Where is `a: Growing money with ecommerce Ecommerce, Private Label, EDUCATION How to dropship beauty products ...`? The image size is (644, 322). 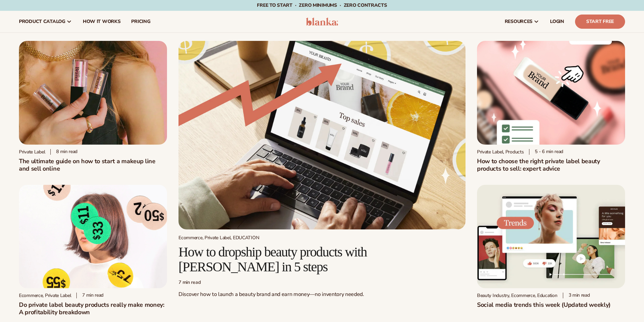
a: Growing money with ecommerce Ecommerce, Private Label, EDUCATION How to dropship beauty products ... is located at coordinates (322, 172).